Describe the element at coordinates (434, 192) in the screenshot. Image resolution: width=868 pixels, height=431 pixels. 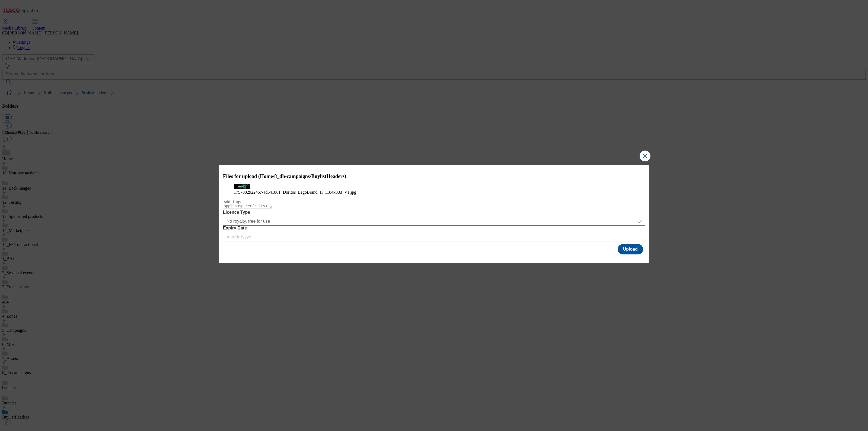
I see `figcaption: 1757082922467-ad541861_Doritos_LegoBrand_H_1184x333_V1.jpg` at that location.